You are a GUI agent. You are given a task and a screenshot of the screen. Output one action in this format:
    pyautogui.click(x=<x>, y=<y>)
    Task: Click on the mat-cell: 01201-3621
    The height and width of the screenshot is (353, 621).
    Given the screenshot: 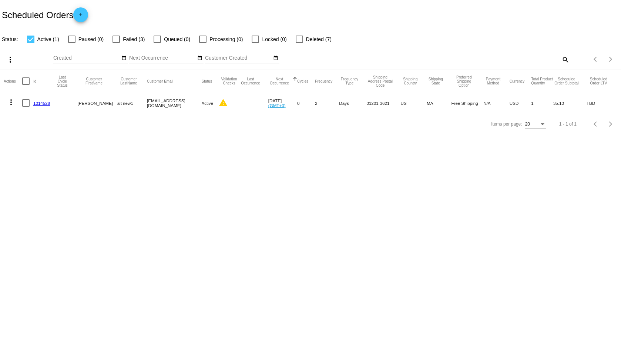 What is the action you would take?
    pyautogui.click(x=383, y=103)
    